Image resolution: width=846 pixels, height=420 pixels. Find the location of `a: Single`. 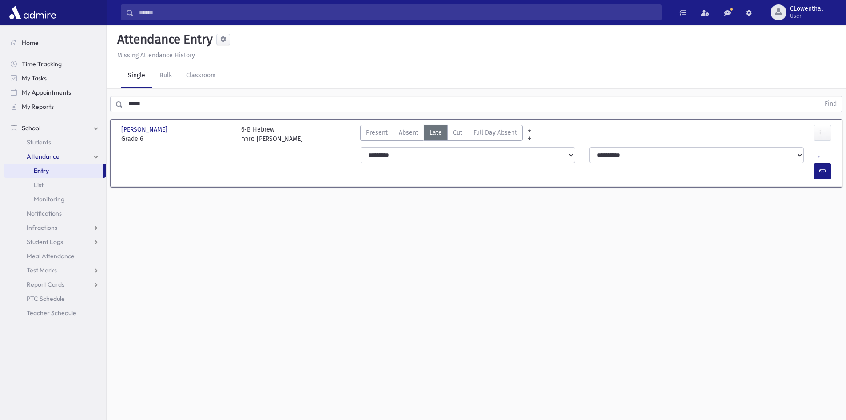

a: Single is located at coordinates (136, 76).